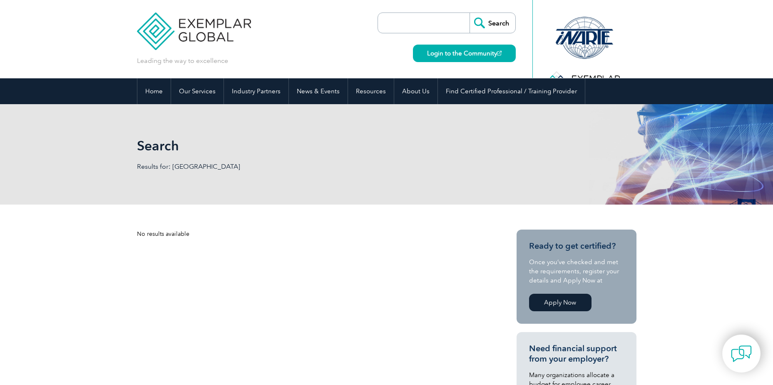 The image size is (773, 385). What do you see at coordinates (182, 61) in the screenshot?
I see `p: Leading the way to excellence` at bounding box center [182, 61].